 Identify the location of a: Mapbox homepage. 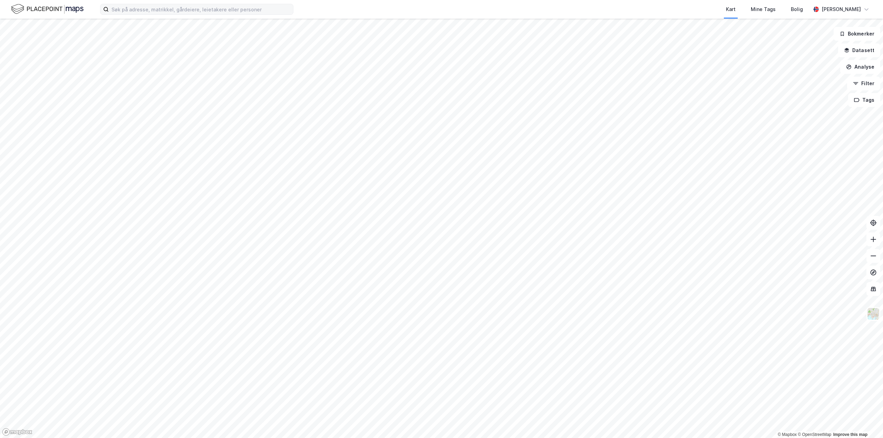
(17, 432).